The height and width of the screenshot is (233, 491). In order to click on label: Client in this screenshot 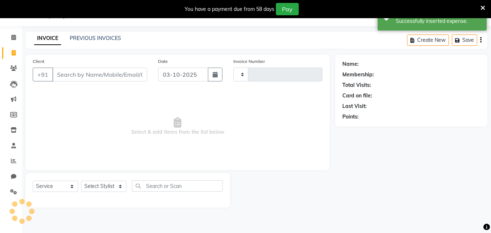, I will do `click(39, 61)`.